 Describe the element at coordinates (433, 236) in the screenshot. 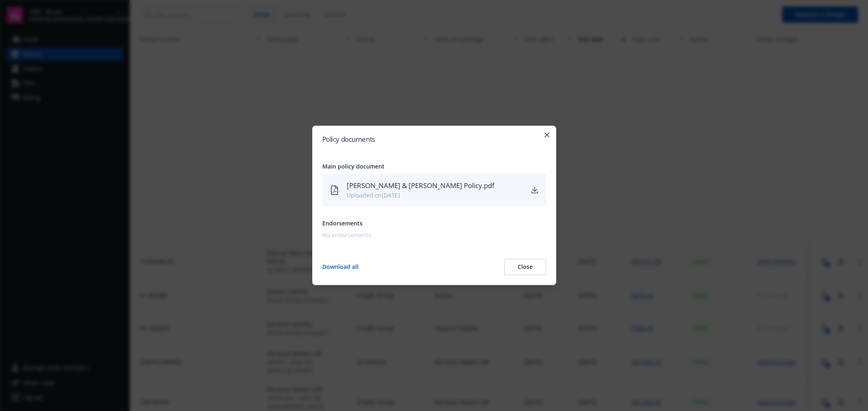

I see `div: No endorsements` at that location.